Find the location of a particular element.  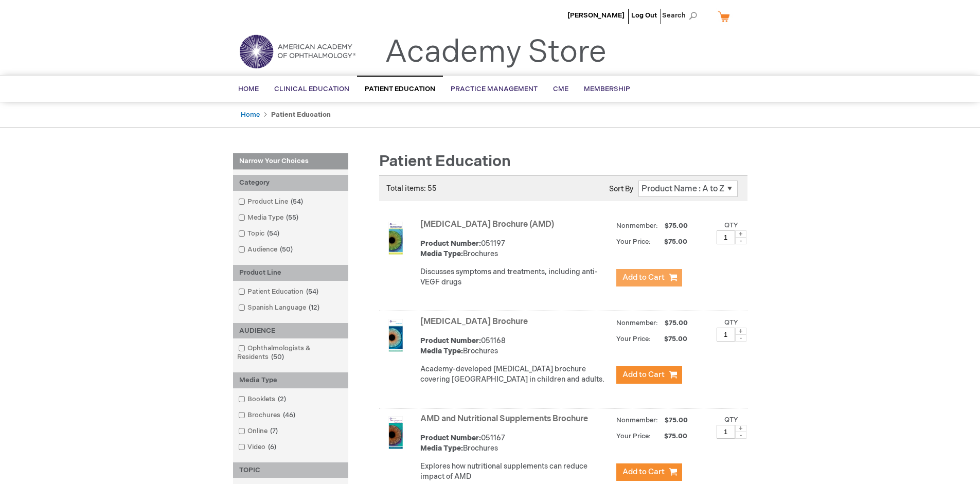

span: 46 is located at coordinates (289, 415).